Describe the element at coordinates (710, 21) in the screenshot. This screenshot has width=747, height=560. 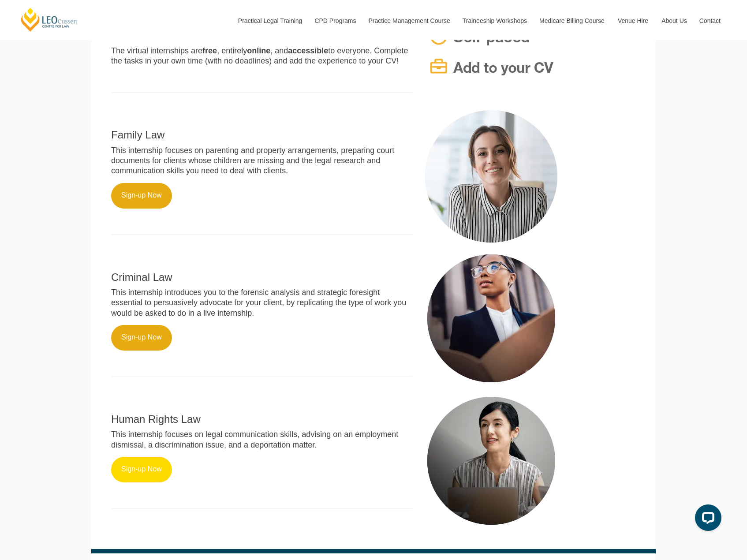
I see `a: Contact` at that location.